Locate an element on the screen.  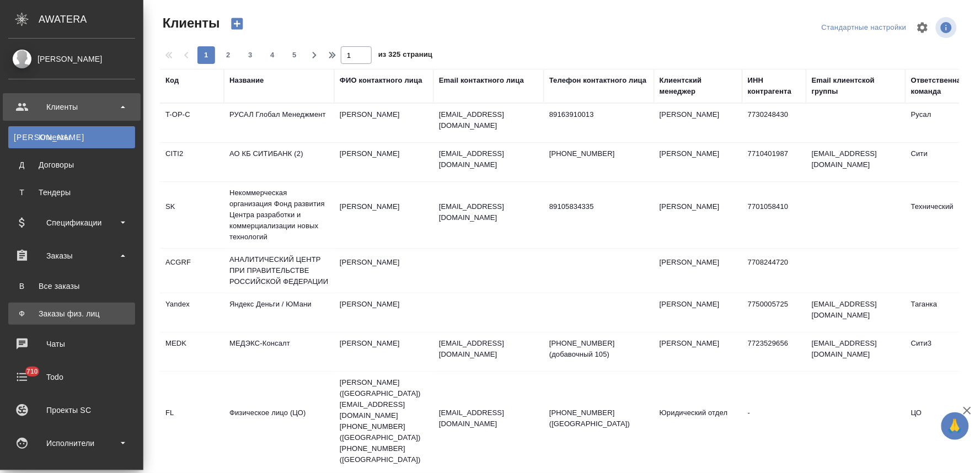
div: Чаты is located at coordinates (72, 344).